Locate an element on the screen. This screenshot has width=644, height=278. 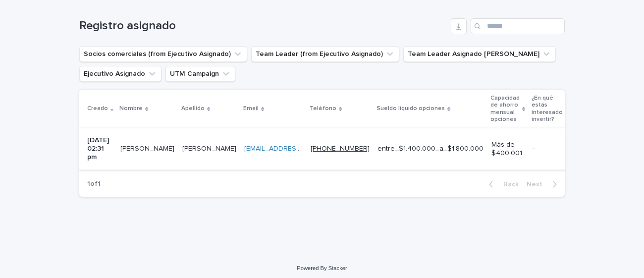
button: UTM Campaign is located at coordinates (200, 74).